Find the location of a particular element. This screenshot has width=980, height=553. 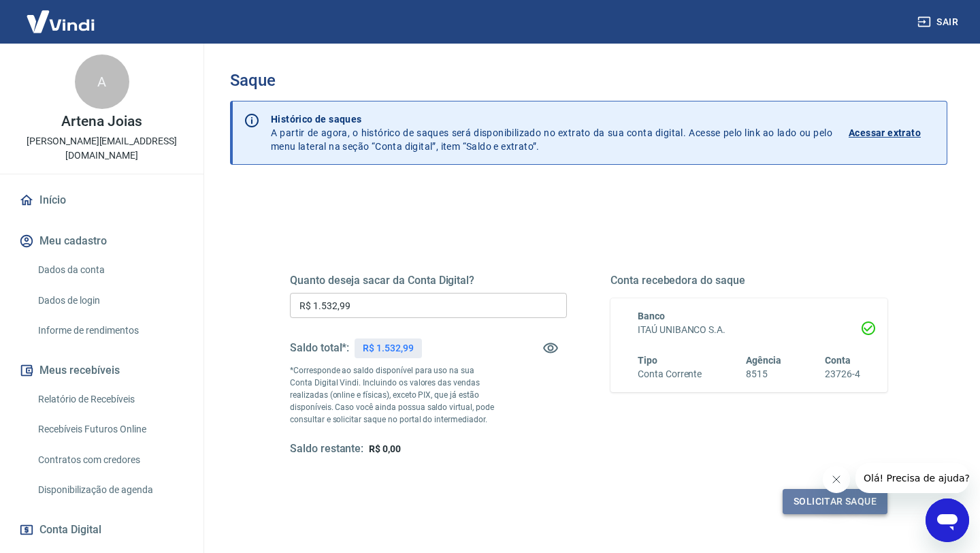

a: Informe de rendimentos is located at coordinates (109, 330).